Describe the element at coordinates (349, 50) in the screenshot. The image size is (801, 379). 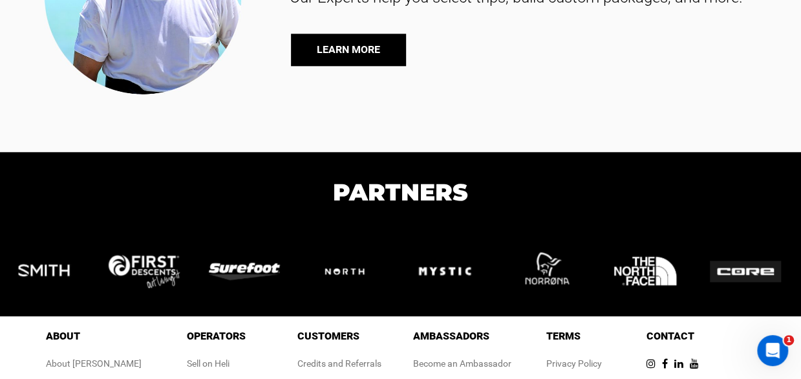
I see `a: LEARN MORE` at that location.